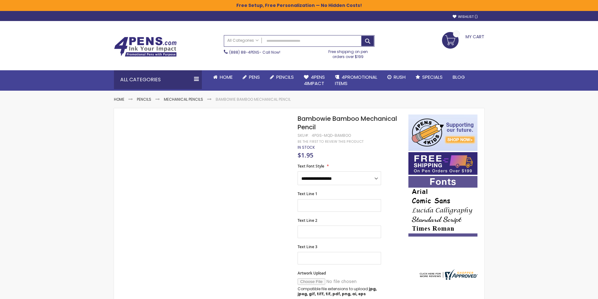 This screenshot has width=598, height=299. What do you see at coordinates (306, 147) in the screenshot?
I see `span: In stock` at bounding box center [306, 147].